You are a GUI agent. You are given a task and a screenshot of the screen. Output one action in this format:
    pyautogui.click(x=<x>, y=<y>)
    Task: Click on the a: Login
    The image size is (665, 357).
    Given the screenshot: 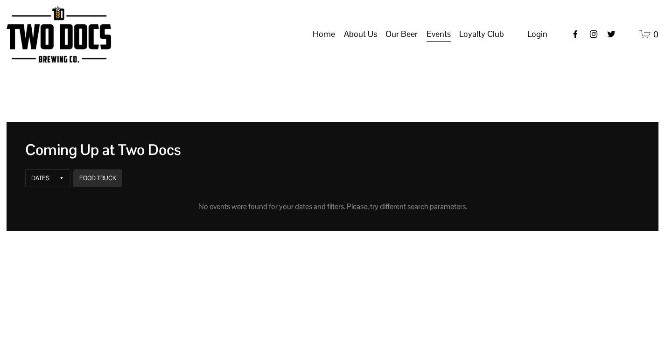 What is the action you would take?
    pyautogui.click(x=537, y=34)
    